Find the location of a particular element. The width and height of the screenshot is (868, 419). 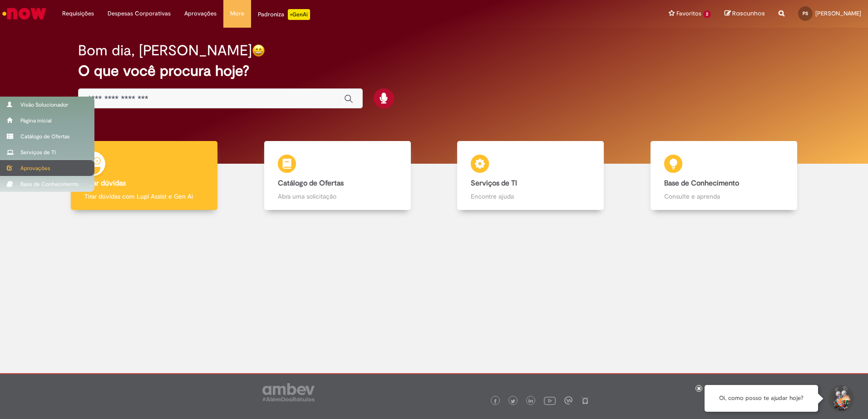

b: Tirar dúvidas is located at coordinates (105, 183).